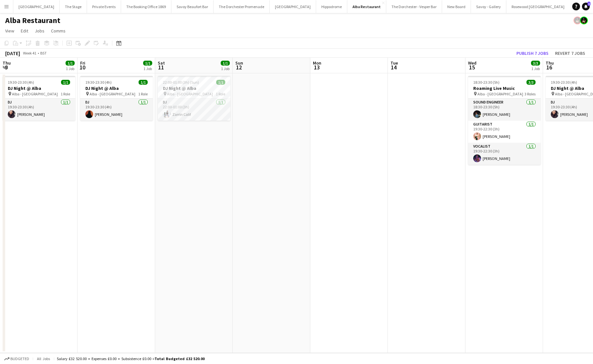 This screenshot has width=593, height=364. Describe the element at coordinates (394, 67) in the screenshot. I see `span: 14` at that location.